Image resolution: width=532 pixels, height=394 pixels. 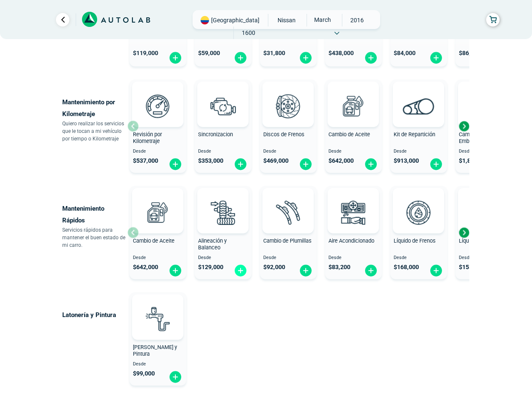 I want to click on button: Revisión por Kilometraje Desde $537,000, so click(x=157, y=126).